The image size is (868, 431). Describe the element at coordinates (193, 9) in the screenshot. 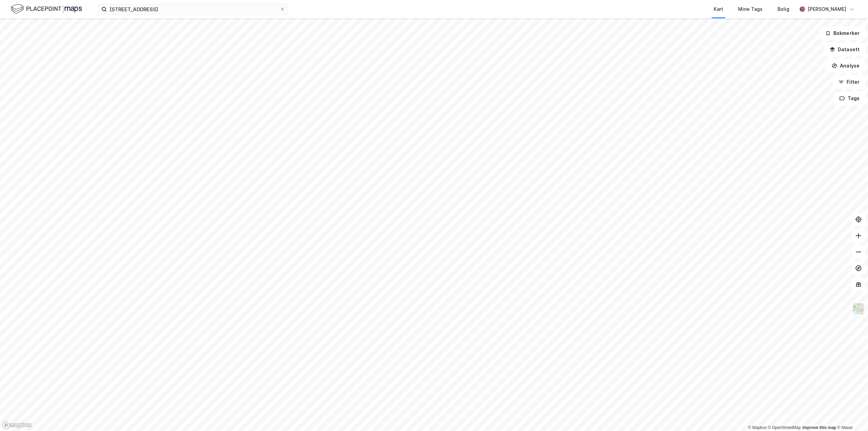

I see `input: Søk på adresse, matrikkel, gårdeiere, leietakere eller personer` at that location.